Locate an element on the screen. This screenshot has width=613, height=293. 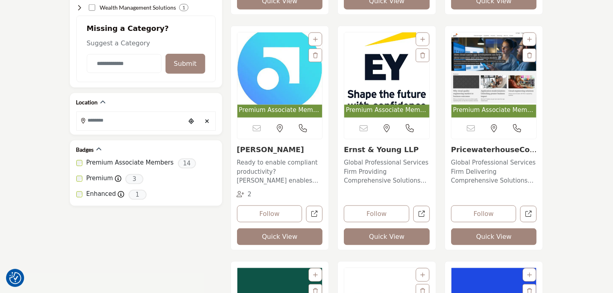
span: 14 is located at coordinates (187, 164).